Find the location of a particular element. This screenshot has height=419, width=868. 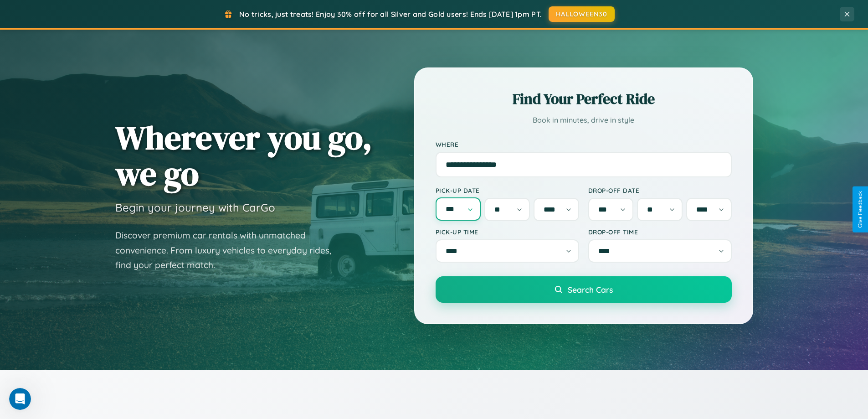

button: Search Cars is located at coordinates (584, 289).